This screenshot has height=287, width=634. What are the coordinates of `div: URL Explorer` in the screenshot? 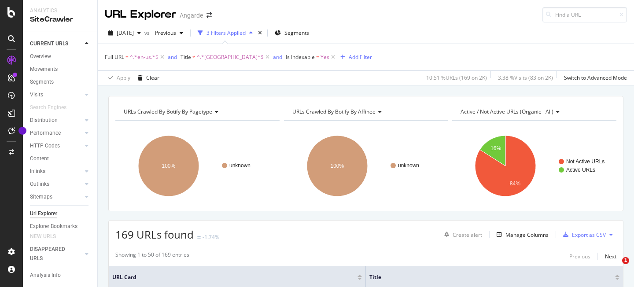 It's located at (141, 15).